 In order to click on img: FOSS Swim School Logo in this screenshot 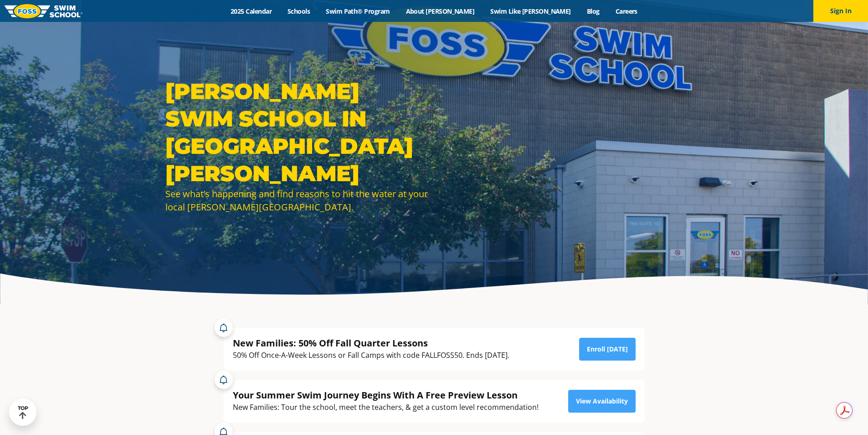, I will do `click(43, 11)`.